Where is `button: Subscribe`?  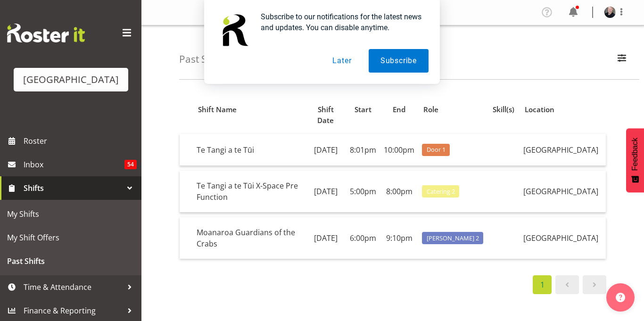 button: Subscribe is located at coordinates (398, 61).